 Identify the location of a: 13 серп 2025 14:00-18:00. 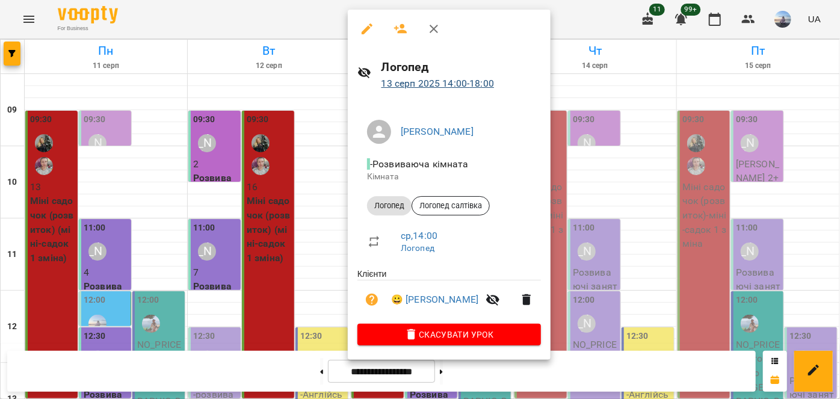
(438, 83).